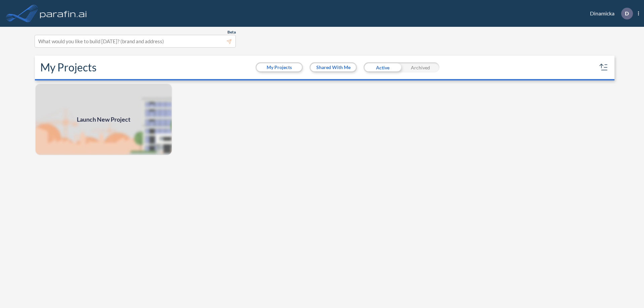  Describe the element at coordinates (104, 119) in the screenshot. I see `span: Launch New Project` at that location.